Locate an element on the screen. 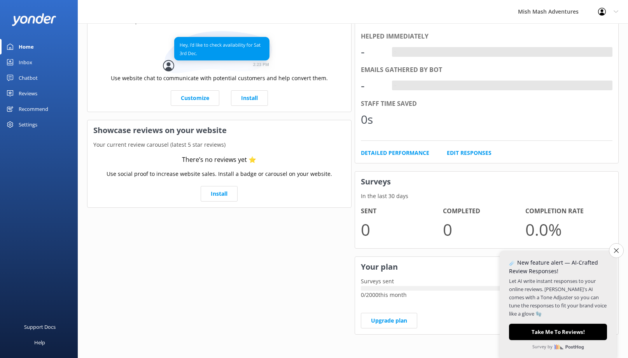 The image size is (628, 358). img: conversation... is located at coordinates (219, 52).